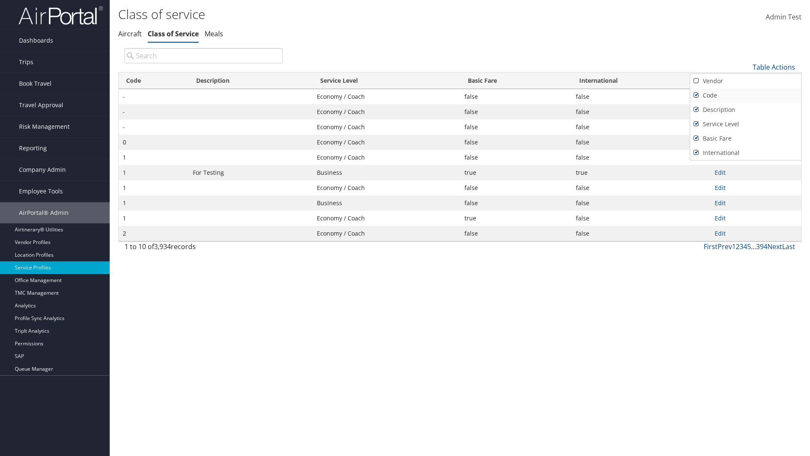  I want to click on span: Travel Approval, so click(41, 105).